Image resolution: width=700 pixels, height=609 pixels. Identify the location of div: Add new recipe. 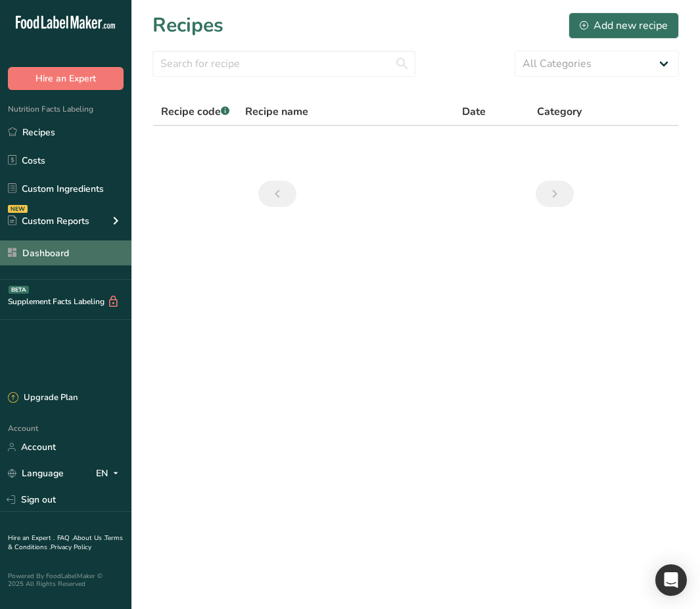
(623, 25).